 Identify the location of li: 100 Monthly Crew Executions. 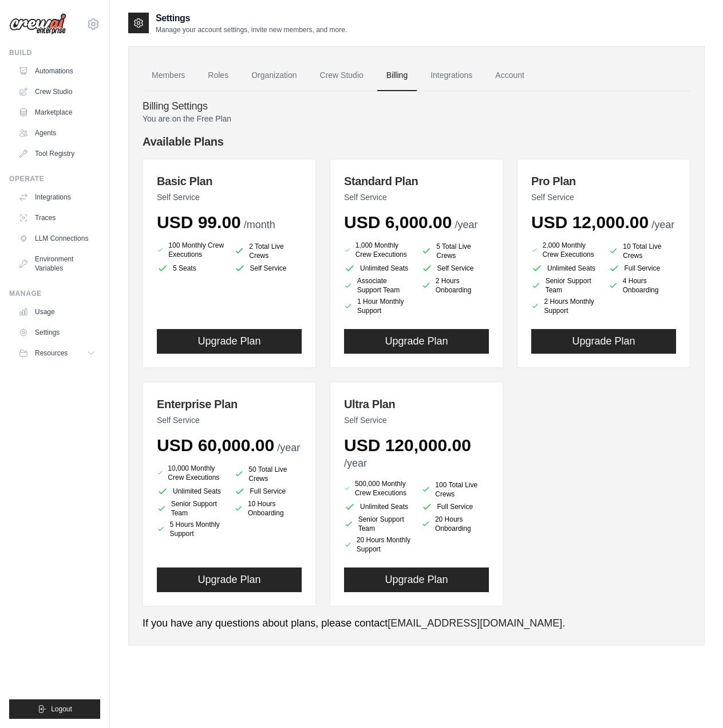
(191, 250).